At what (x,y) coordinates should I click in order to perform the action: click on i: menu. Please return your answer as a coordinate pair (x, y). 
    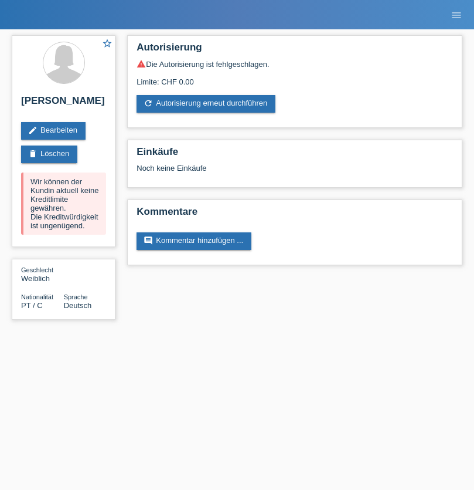
    Looking at the image, I should click on (457, 15).